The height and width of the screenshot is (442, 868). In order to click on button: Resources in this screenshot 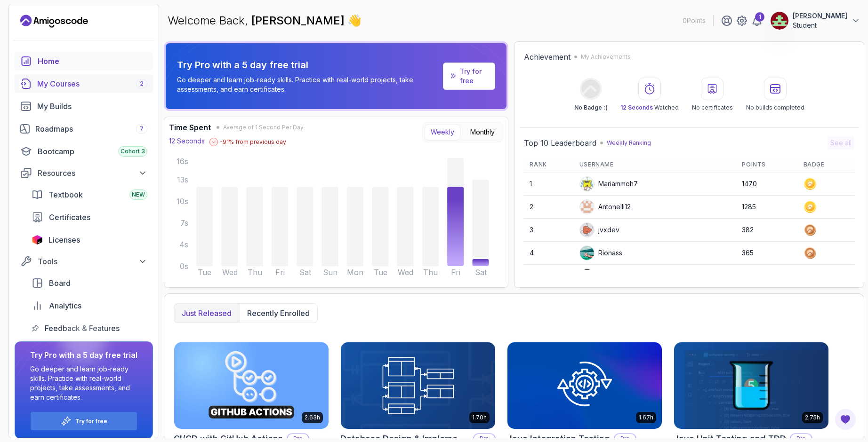, I will do `click(84, 173)`.